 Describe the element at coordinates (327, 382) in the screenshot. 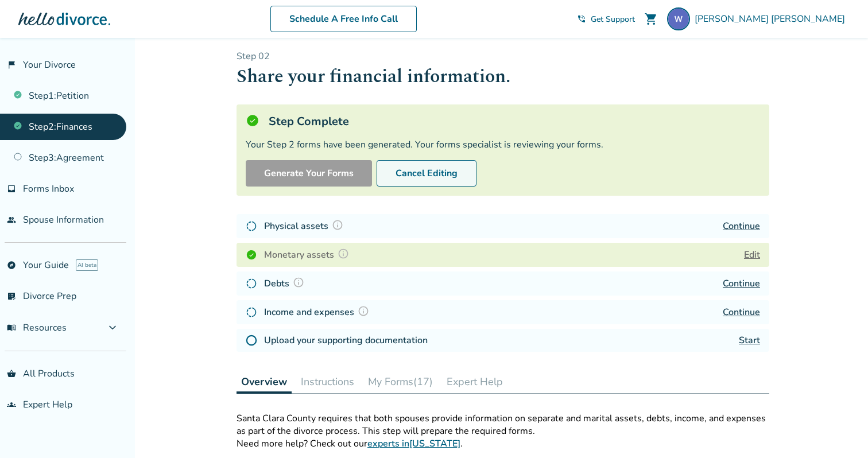

I see `button: Instructions` at that location.